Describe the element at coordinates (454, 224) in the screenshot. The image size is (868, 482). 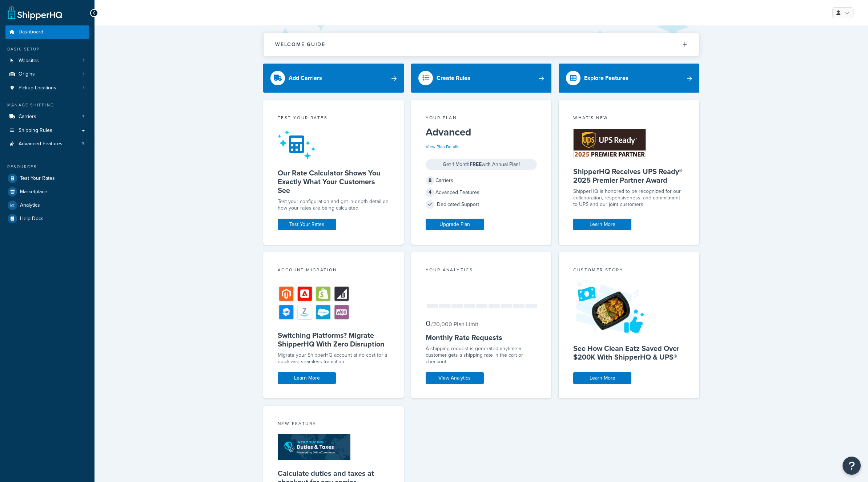
I see `a: Upgrade Plan` at that location.